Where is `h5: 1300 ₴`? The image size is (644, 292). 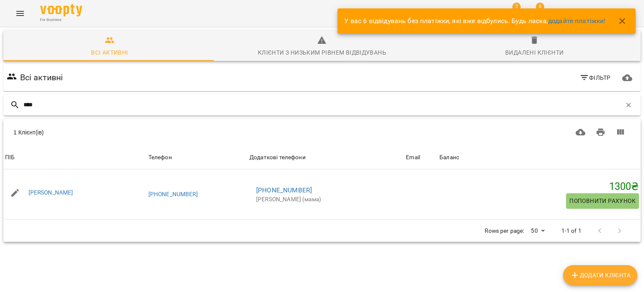
h5: 1300 ₴ is located at coordinates (539, 186).